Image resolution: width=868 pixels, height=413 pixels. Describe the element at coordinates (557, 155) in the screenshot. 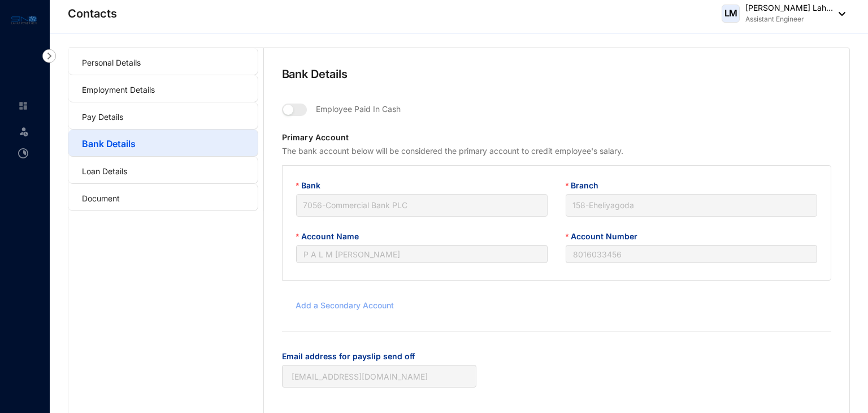

I see `p: The bank account below will be considered the primary account to credit employee's salary.` at that location.